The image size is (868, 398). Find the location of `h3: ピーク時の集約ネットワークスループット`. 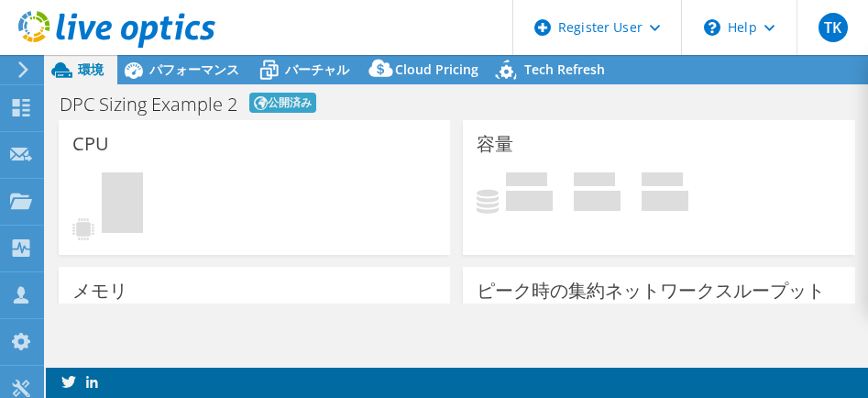

h3: ピーク時の集約ネットワークスループット is located at coordinates (651, 291).